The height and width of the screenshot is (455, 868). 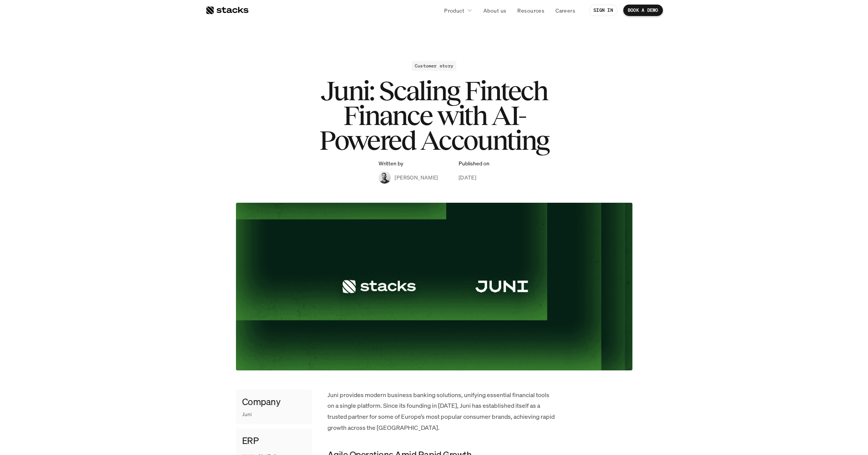 What do you see at coordinates (643, 10) in the screenshot?
I see `p: BOOK A DEMO` at bounding box center [643, 10].